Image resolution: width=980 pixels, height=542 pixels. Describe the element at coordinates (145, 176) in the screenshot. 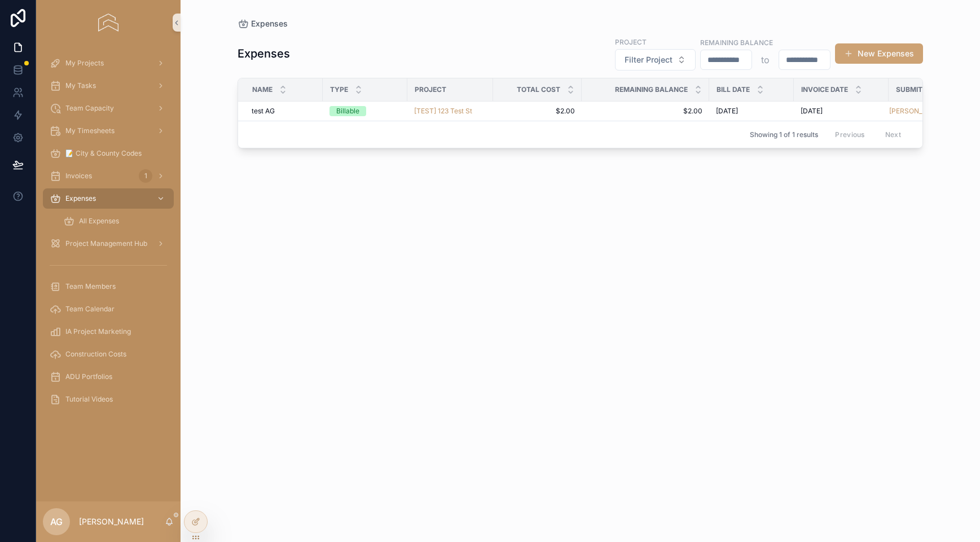

I see `div: 1` at that location.